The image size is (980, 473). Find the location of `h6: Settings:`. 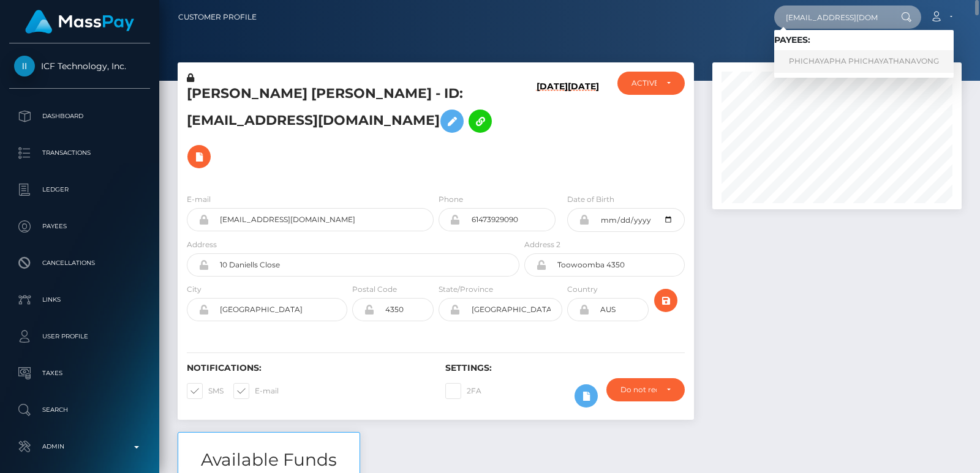

h6: Settings: is located at coordinates (565, 368).